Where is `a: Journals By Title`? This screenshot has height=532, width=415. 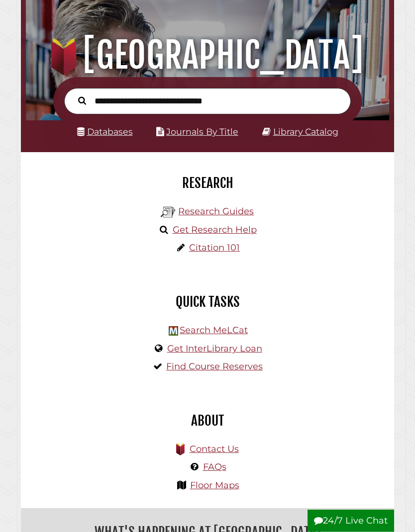 a: Journals By Title is located at coordinates (202, 131).